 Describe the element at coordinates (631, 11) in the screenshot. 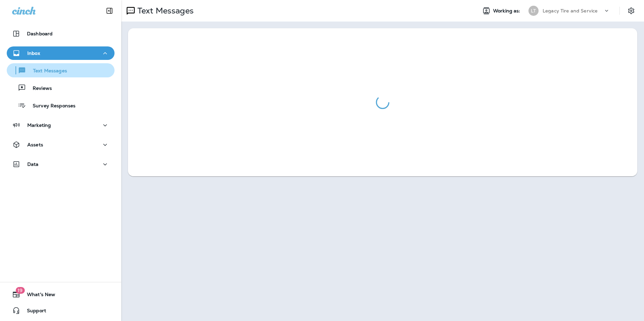

I see `button: Settings` at that location.